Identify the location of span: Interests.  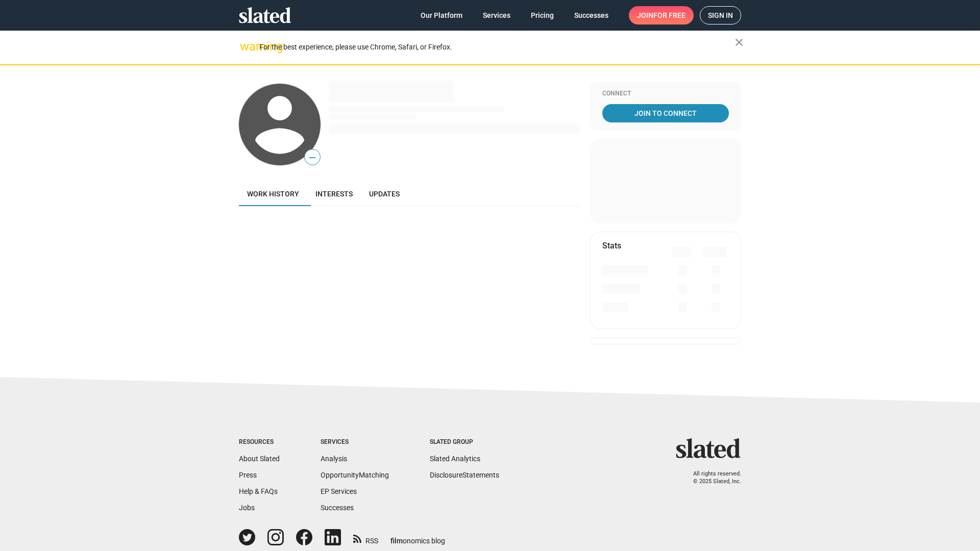
(333, 194).